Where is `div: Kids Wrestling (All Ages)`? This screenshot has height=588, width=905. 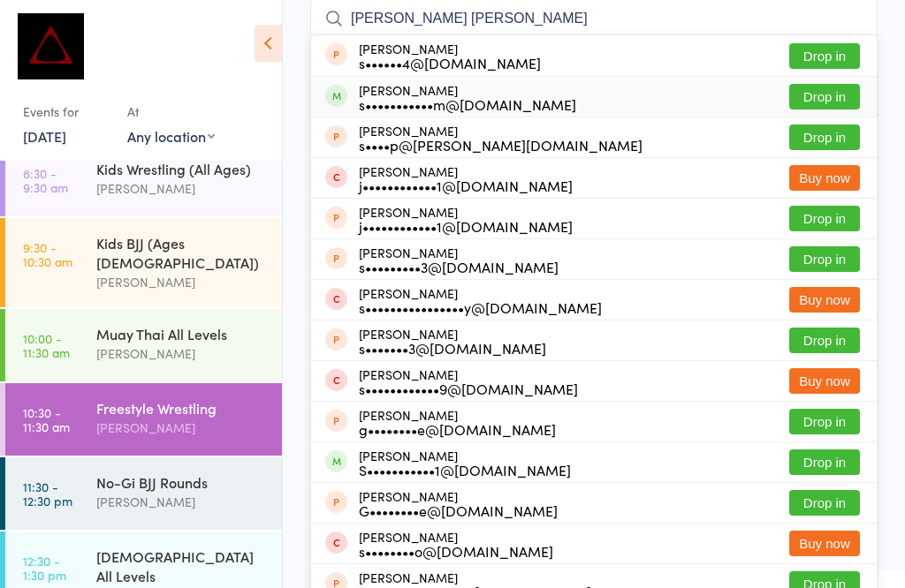
div: Kids Wrestling (All Ages) is located at coordinates (181, 169).